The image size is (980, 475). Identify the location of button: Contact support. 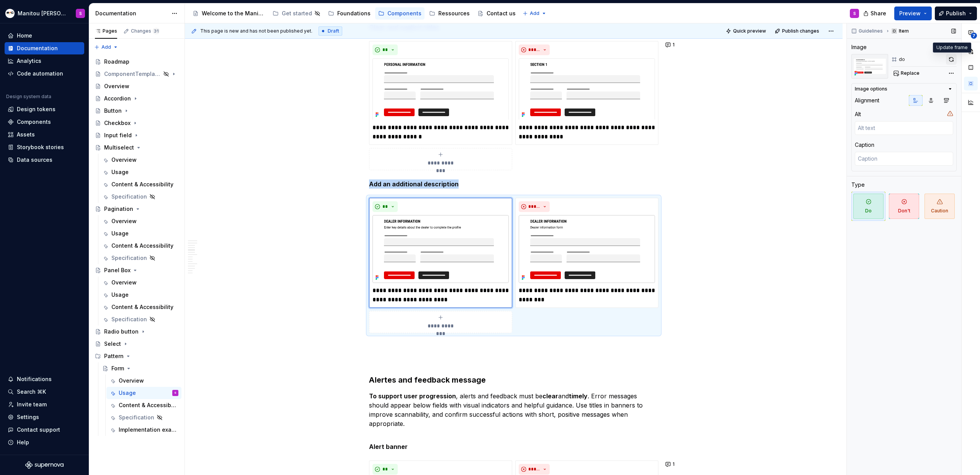
(44, 429).